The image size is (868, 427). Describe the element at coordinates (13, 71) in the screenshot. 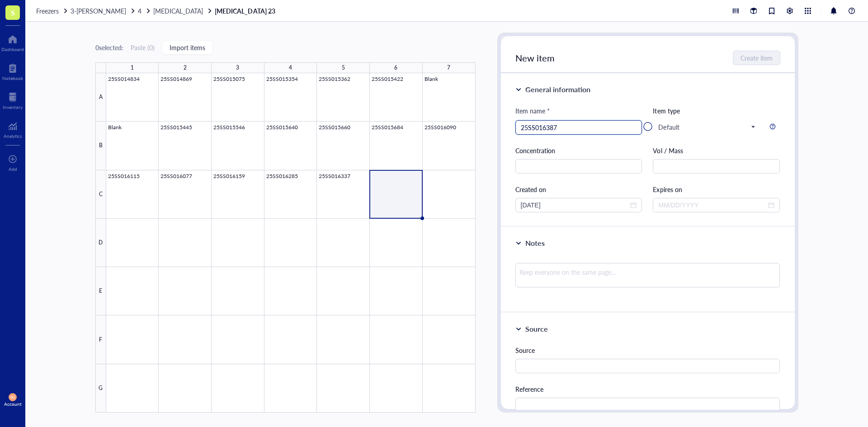

I see `a: Notebook` at that location.